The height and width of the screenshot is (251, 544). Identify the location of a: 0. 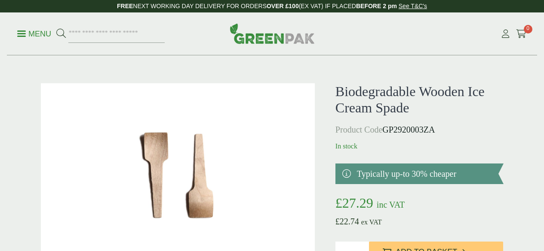
(521, 34).